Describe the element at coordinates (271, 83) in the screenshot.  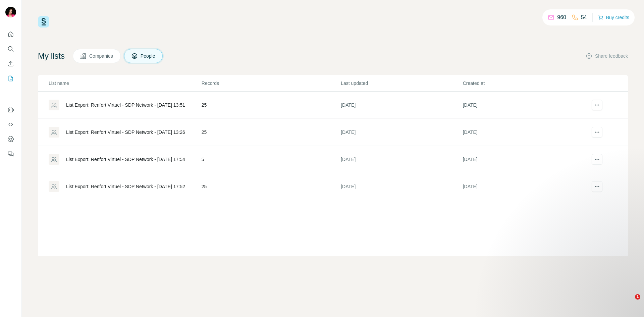
I see `p: Records` at that location.